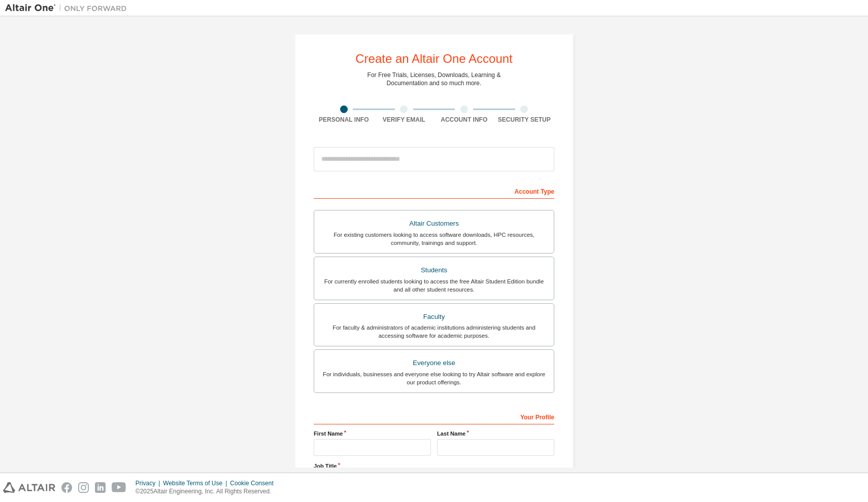 This screenshot has width=868, height=502. Describe the element at coordinates (404, 120) in the screenshot. I see `div: Verify Email` at that location.